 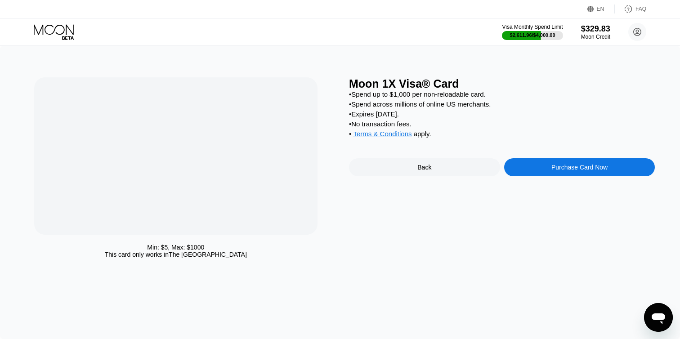 I want to click on div: $329.83, so click(x=596, y=29).